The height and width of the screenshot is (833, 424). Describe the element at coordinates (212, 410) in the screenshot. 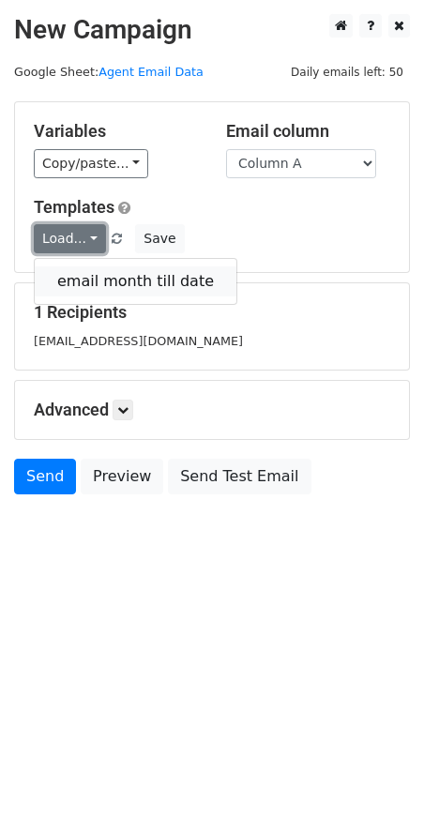

I see `h5: Advanced` at that location.